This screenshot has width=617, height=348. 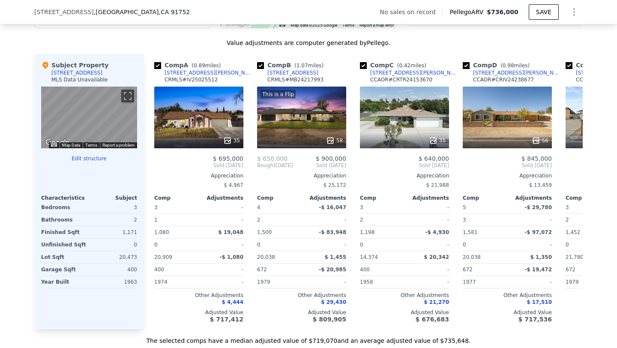 What do you see at coordinates (64, 282) in the screenshot?
I see `div: Year Built` at bounding box center [64, 282].